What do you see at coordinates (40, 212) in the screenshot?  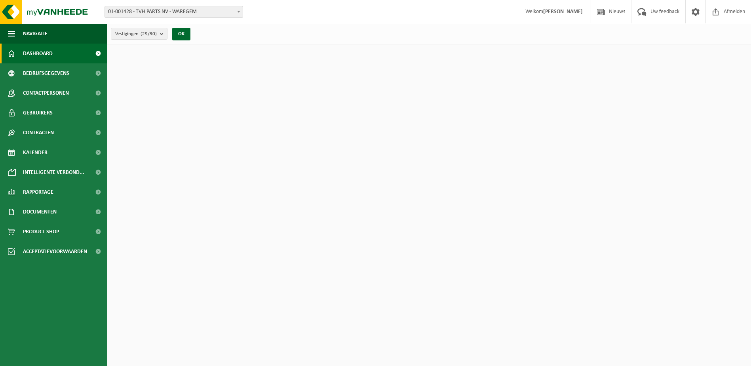 I see `span: Documenten` at bounding box center [40, 212].